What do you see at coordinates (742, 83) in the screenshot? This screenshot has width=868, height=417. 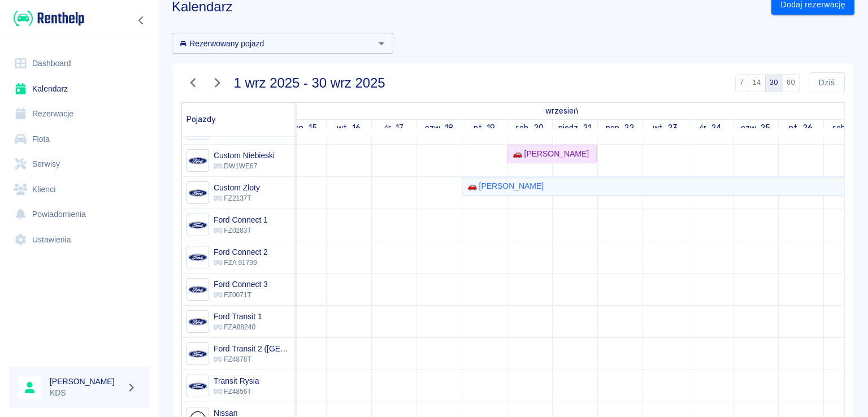 I see `button: 7 dni` at bounding box center [742, 83].